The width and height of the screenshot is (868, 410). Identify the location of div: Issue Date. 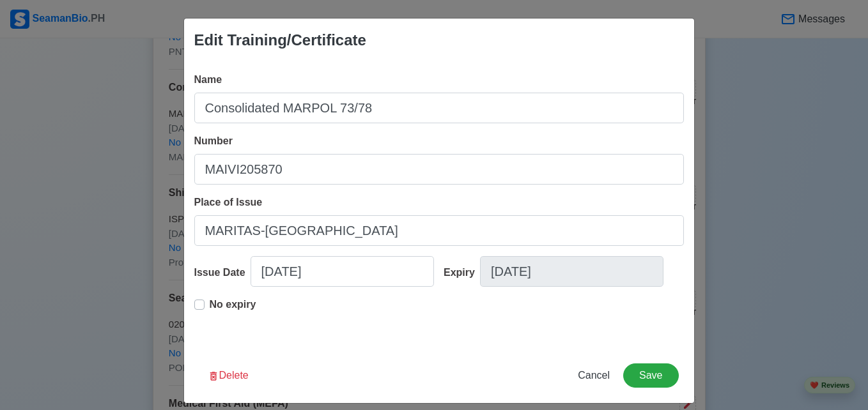
(222, 273).